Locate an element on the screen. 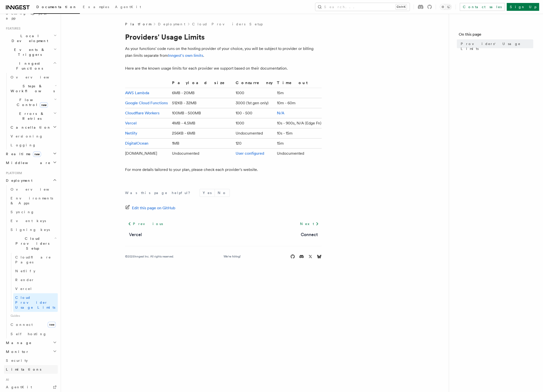 This screenshot has height=392, width=543. a: Netlify is located at coordinates (131, 133).